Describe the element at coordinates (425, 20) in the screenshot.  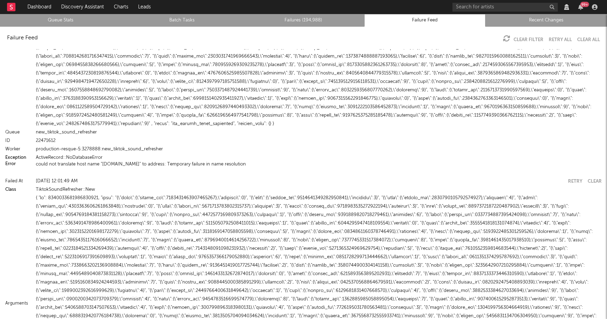
I see `a: Failure Feed` at that location.